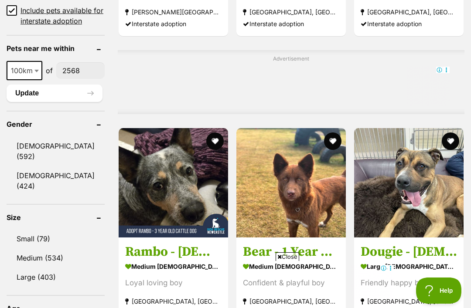  I want to click on h3: Bear - 1 Year German Shepherd X, so click(291, 252).